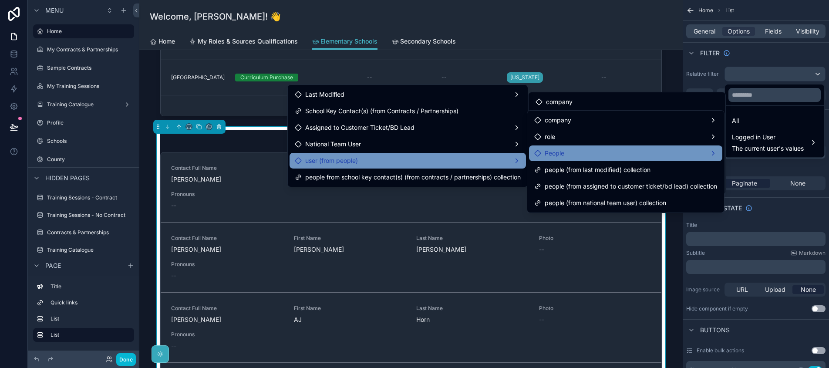 The height and width of the screenshot is (368, 829). What do you see at coordinates (428, 41) in the screenshot?
I see `span: Secondary Schools` at bounding box center [428, 41].